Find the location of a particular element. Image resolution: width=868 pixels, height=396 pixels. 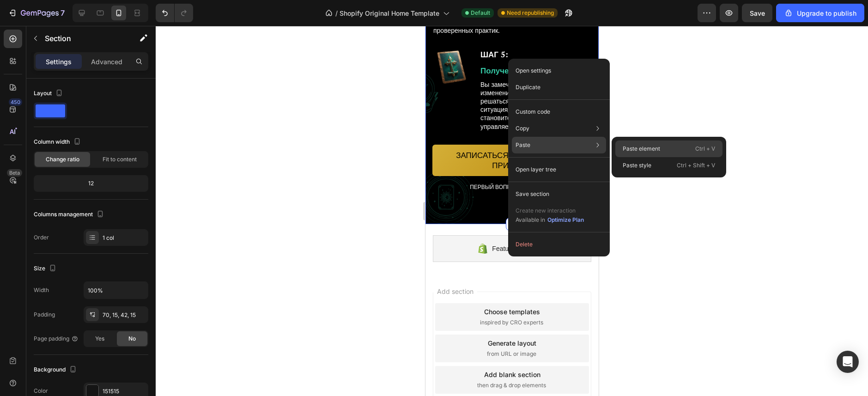

p: Получение результата is located at coordinates (110, 44).